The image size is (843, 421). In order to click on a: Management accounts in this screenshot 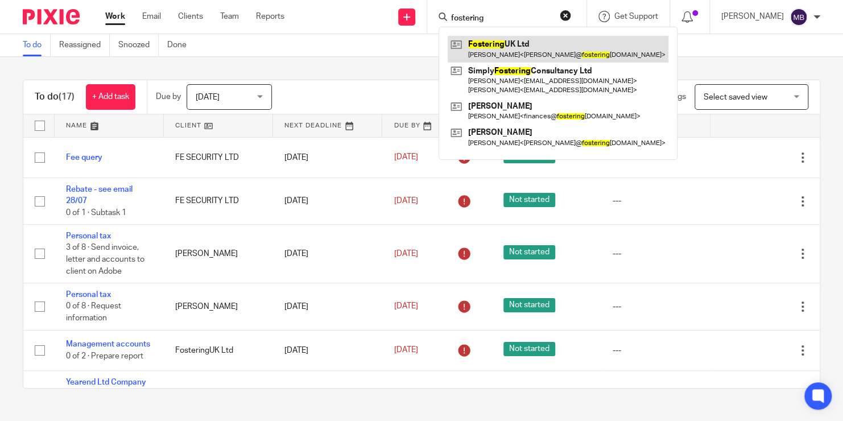, I will do `click(108, 344)`.